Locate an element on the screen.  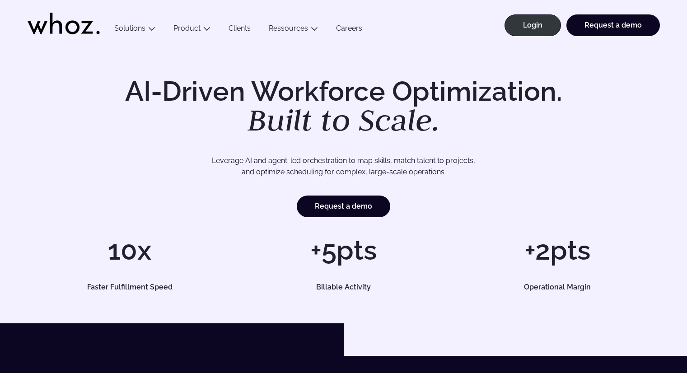
button: Ressources is located at coordinates (293, 30).